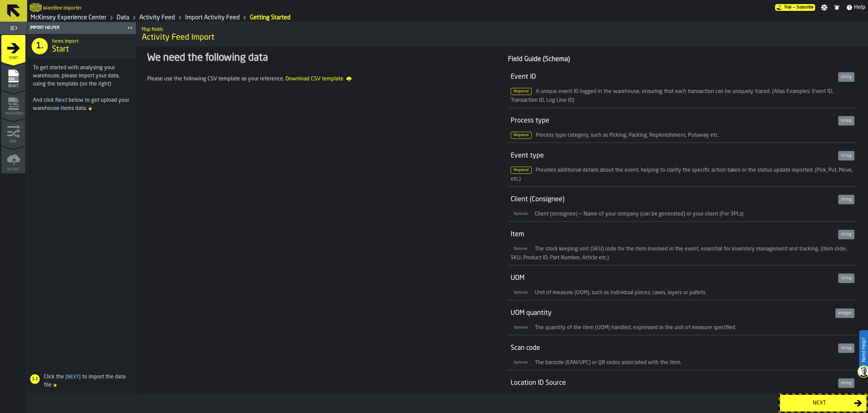 The height and width of the screenshot is (413, 868). I want to click on div: Location ID Source, so click(673, 383).